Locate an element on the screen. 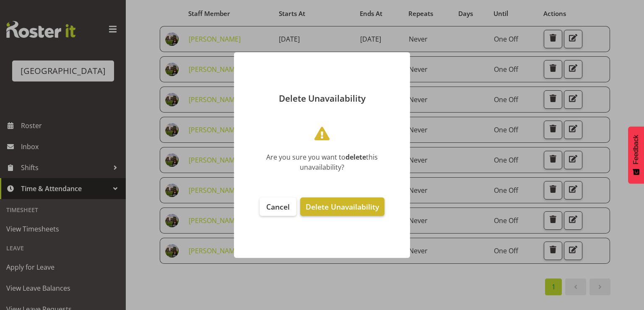 The height and width of the screenshot is (310, 644). span: Feedback is located at coordinates (636, 149).